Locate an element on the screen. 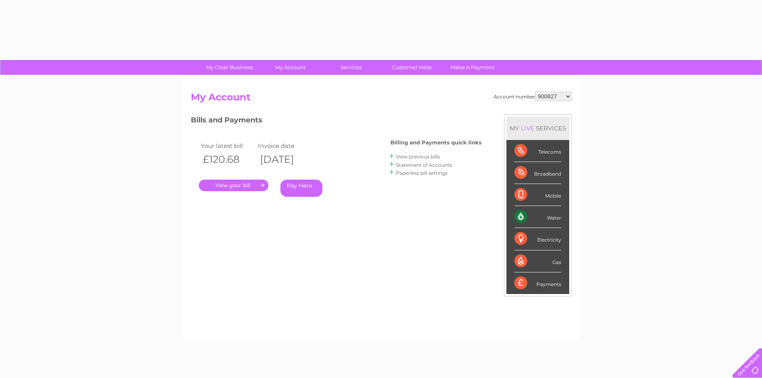 The image size is (762, 378). div: MY SERVICES is located at coordinates (538, 128).